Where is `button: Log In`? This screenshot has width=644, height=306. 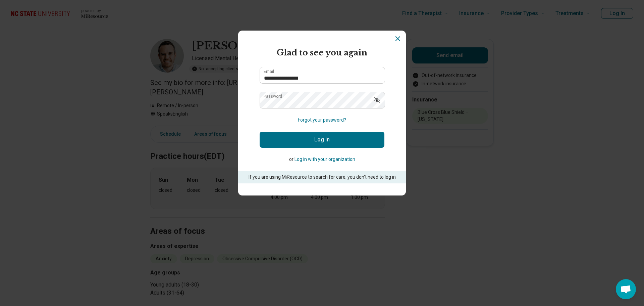
button: Log In is located at coordinates (322, 140).